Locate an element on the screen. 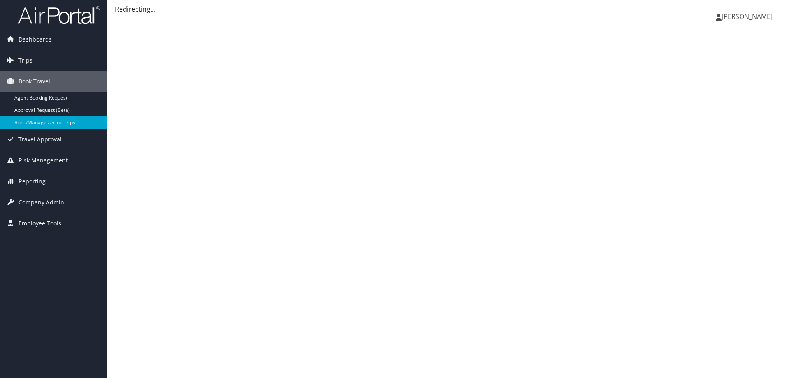  span: Dashboards is located at coordinates (35, 39).